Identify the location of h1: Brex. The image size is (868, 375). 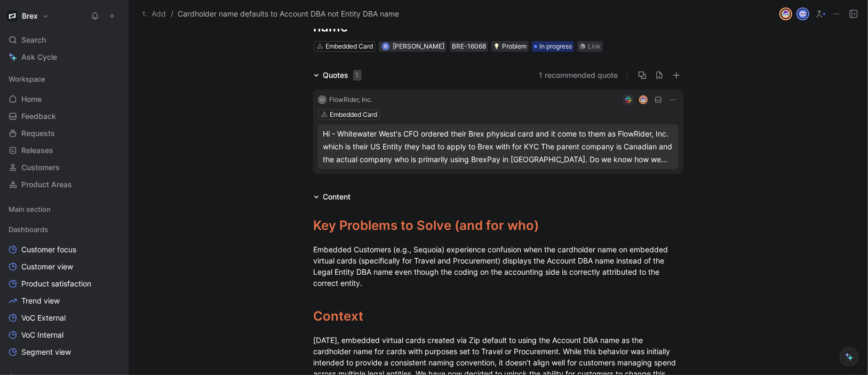
(30, 16).